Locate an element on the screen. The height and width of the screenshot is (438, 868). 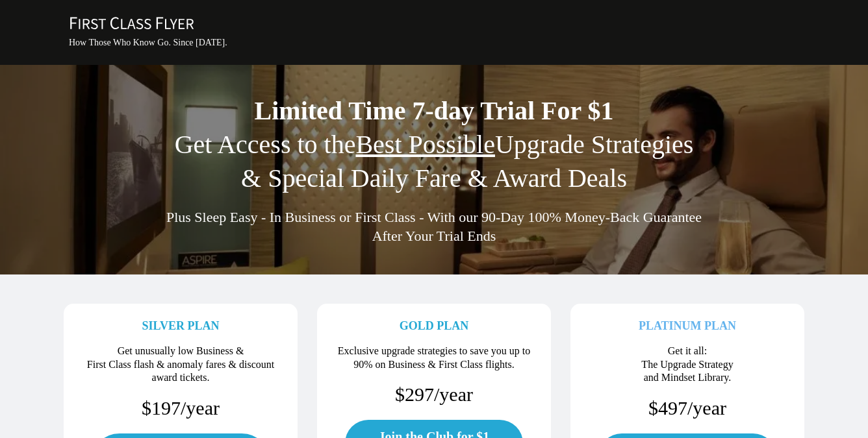
strong: GOLD PLAN is located at coordinates (434, 326).